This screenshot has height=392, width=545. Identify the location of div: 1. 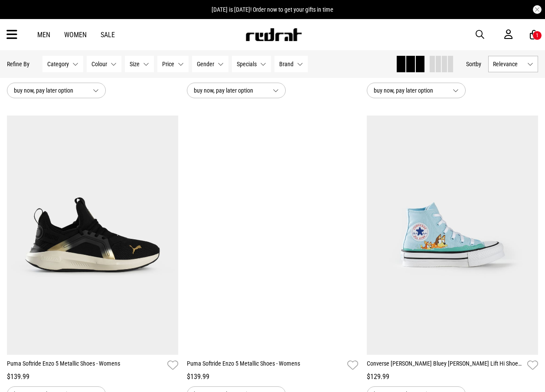
(537, 36).